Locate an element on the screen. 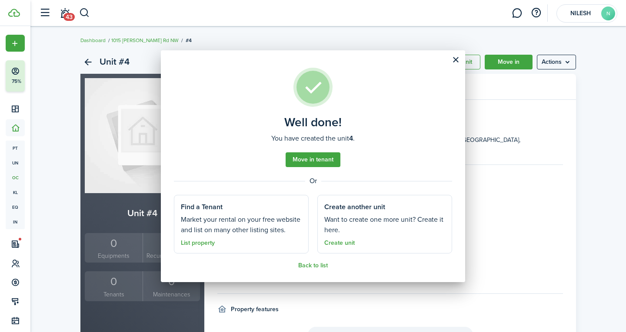 This screenshot has height=332, width=626. a: Create unit is located at coordinates (339, 243).